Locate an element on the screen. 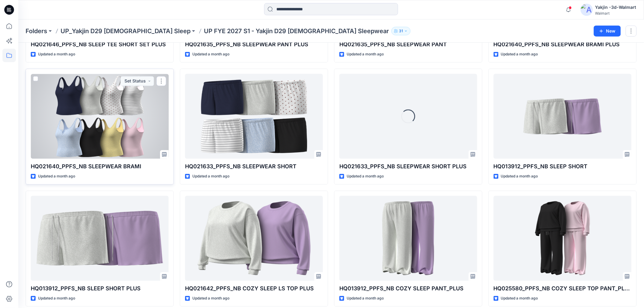 This screenshot has width=644, height=308. img: avatar is located at coordinates (587, 10).